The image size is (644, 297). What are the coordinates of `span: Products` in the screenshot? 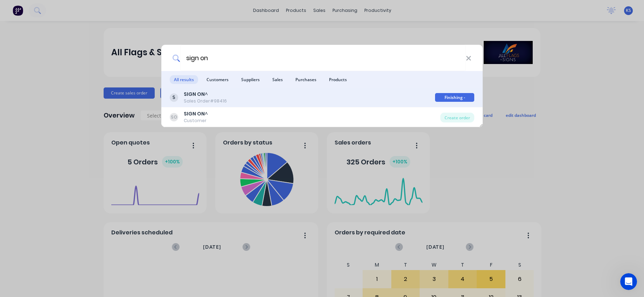 It's located at (338, 80).